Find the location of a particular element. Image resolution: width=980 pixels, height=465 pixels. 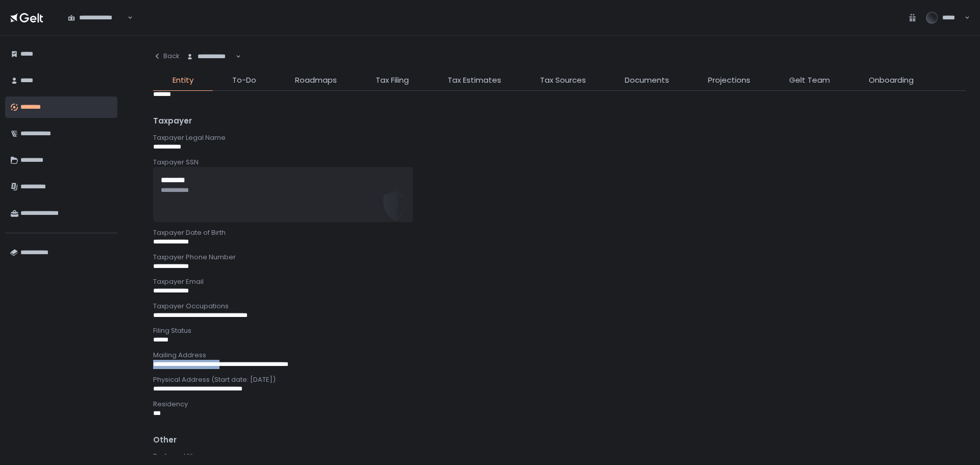

div: Taxpayer Occupations is located at coordinates (560, 306).